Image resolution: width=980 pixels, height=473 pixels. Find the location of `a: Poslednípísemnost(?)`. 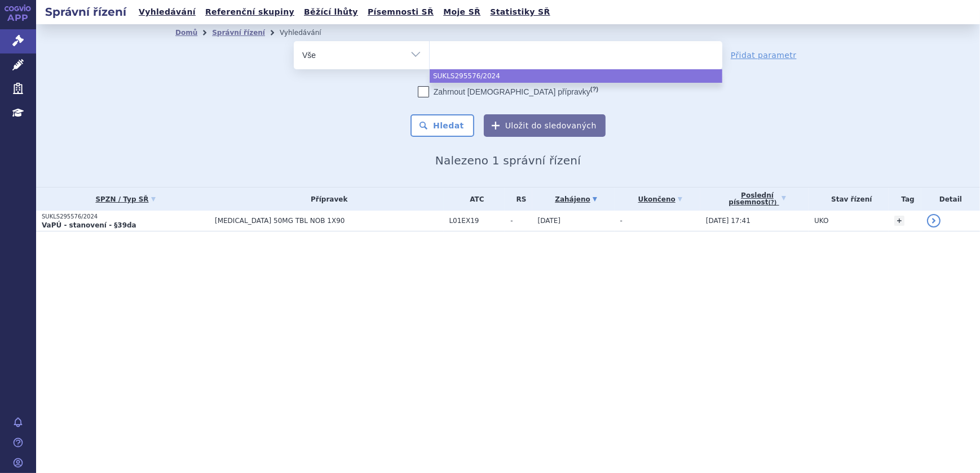

a: Poslednípísemnost(?) is located at coordinates (757, 199).